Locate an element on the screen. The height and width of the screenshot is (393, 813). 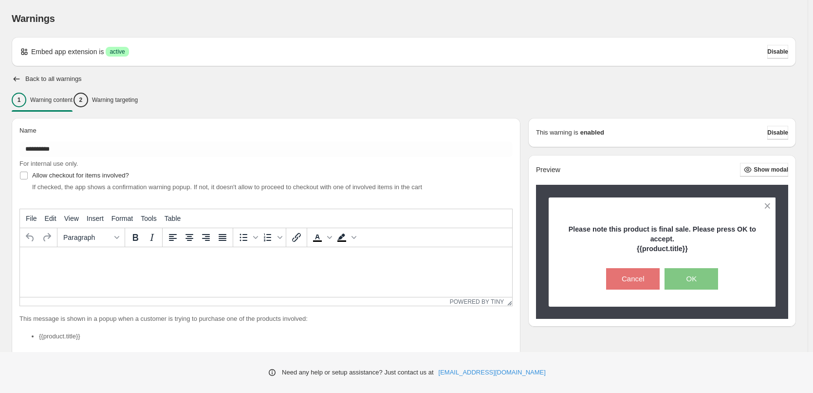
span: Show modal is located at coordinates (771, 170).